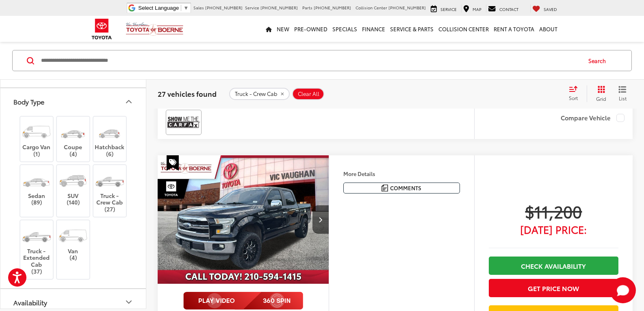 This screenshot has width=644, height=311. I want to click on span: Sales, so click(199, 7).